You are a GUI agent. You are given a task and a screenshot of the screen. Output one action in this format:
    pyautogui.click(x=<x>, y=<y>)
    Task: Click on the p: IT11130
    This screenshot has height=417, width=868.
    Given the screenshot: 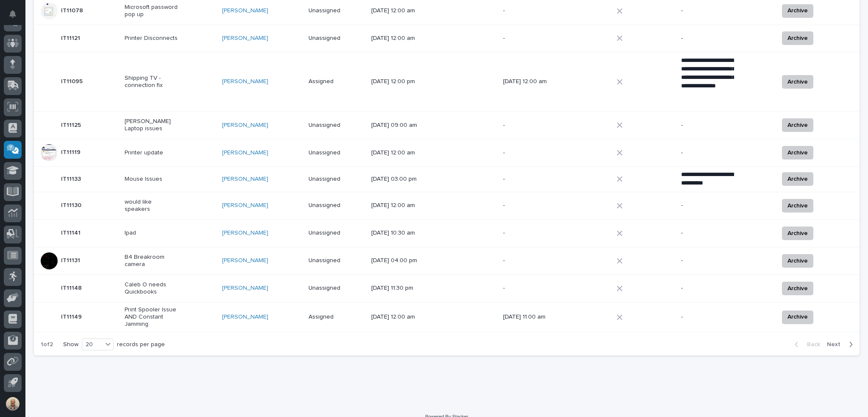 What is the action you would take?
    pyautogui.click(x=72, y=204)
    